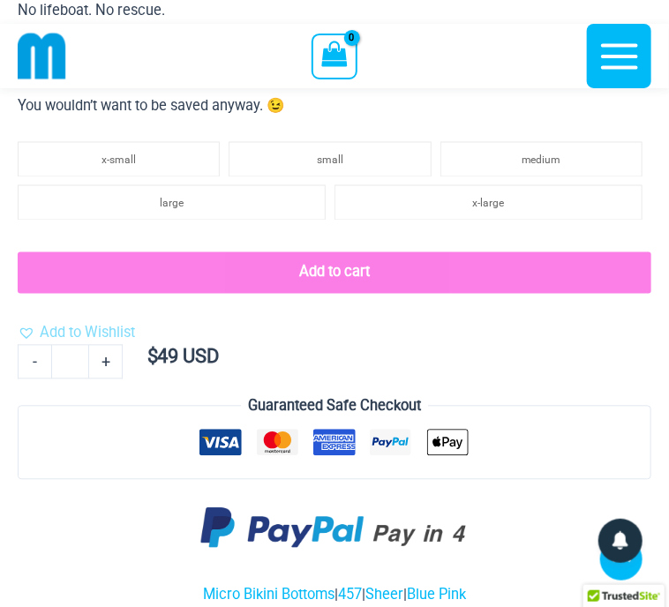 The height and width of the screenshot is (607, 669). Describe the element at coordinates (334, 406) in the screenshot. I see `legend: Guaranteed Safe Checkout` at that location.